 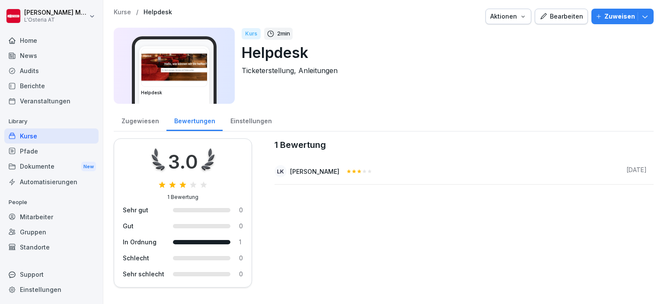 What do you see at coordinates (174, 67) in the screenshot?
I see `img: d3p7xnq4nf40a70q9pthc1z9.png` at bounding box center [174, 67].